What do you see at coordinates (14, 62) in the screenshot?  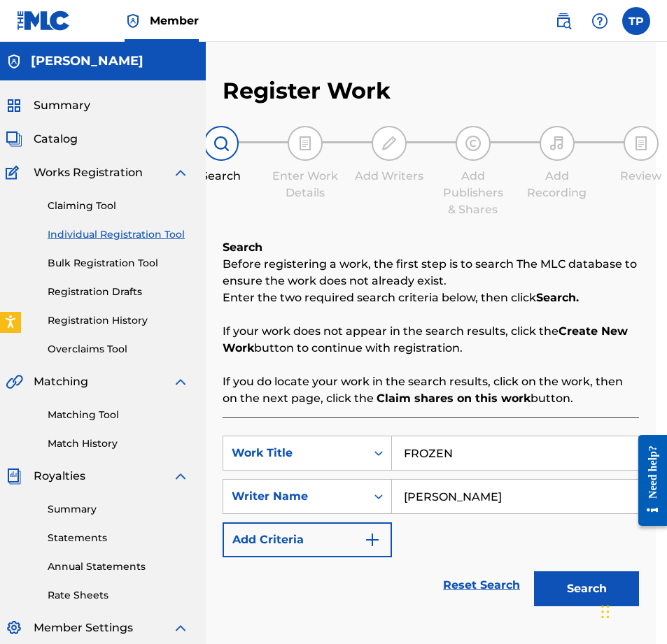 I see `img: Accounts` at bounding box center [14, 62].